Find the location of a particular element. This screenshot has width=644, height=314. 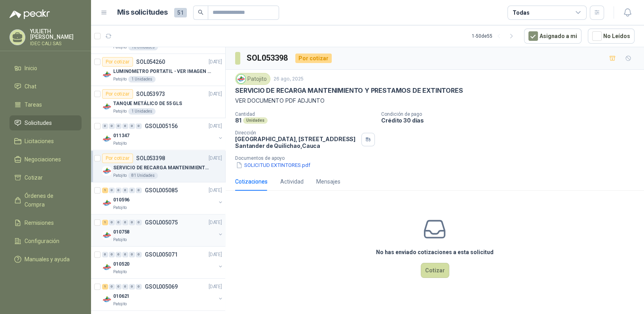

div: 1 - 50 de 55 is located at coordinates (495, 36).